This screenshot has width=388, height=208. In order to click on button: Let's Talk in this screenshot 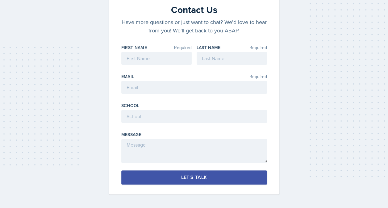, I will do `click(194, 178)`.